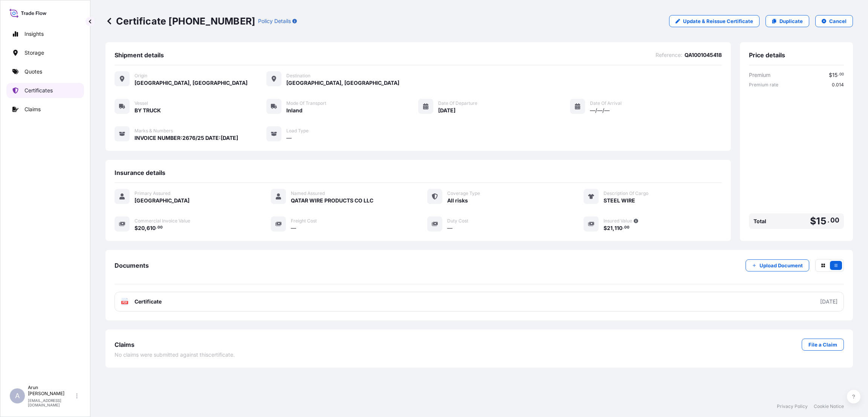 The height and width of the screenshot is (417, 868). Describe the element at coordinates (610, 228) in the screenshot. I see `span: 21` at that location.